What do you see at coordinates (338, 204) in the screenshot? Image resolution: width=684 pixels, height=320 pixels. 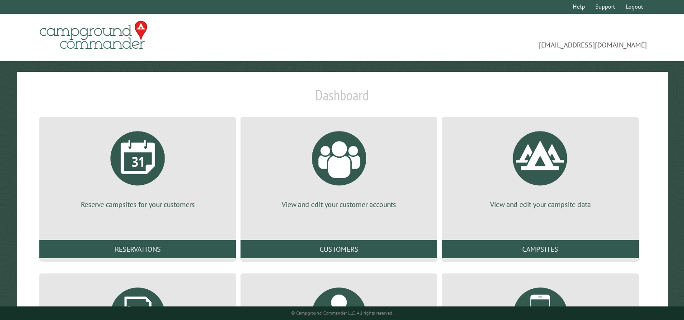 I see `p: View and edit your customer accounts` at bounding box center [338, 204].